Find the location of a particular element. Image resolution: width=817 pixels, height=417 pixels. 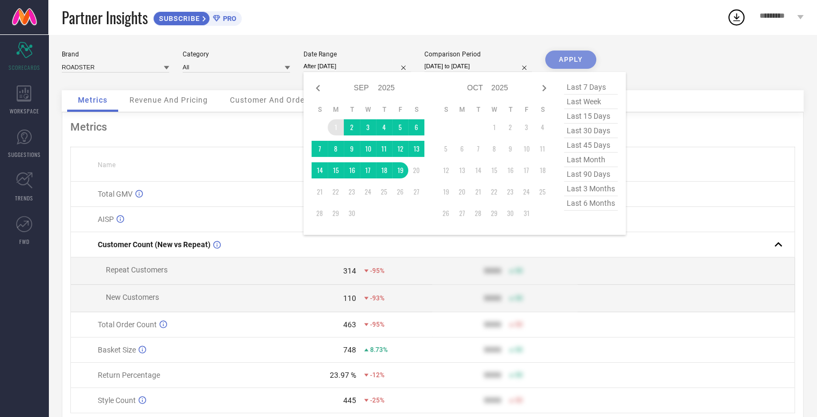

td: Tue Sep 16 2025 is located at coordinates (352, 170).